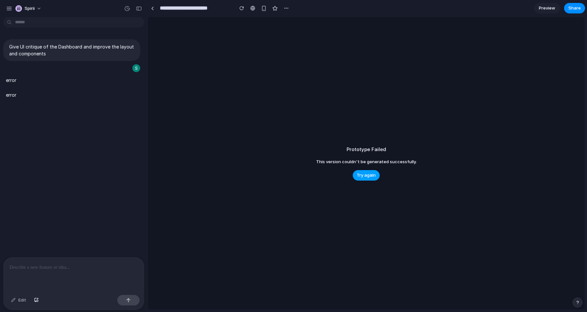 The image size is (587, 312). Describe the element at coordinates (547, 8) in the screenshot. I see `a: Preview` at that location.